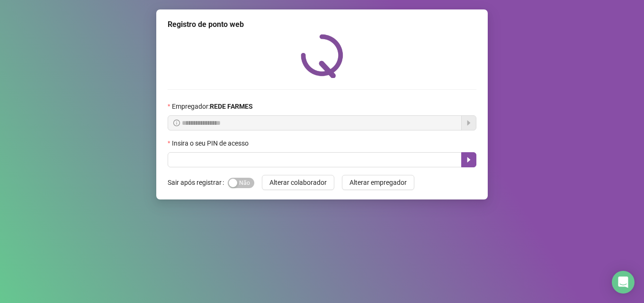 The height and width of the screenshot is (303, 644). Describe the element at coordinates (176, 123) in the screenshot. I see `span: info-circle` at that location.